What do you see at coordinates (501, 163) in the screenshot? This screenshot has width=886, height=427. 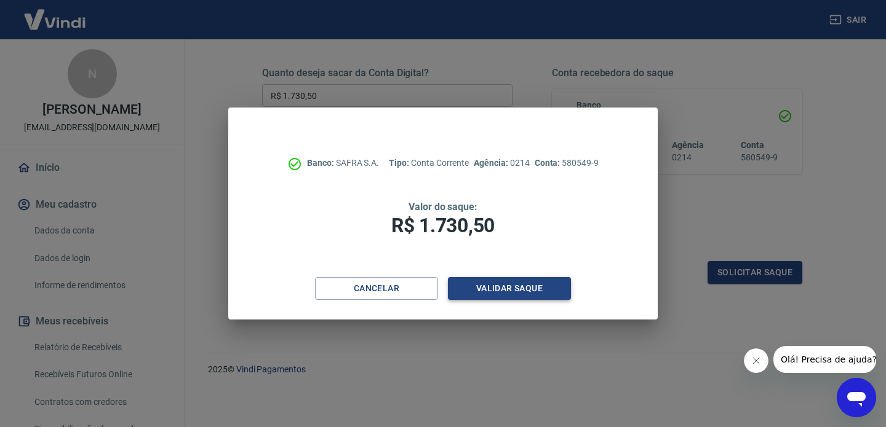 I see `p: 0214` at bounding box center [501, 163].